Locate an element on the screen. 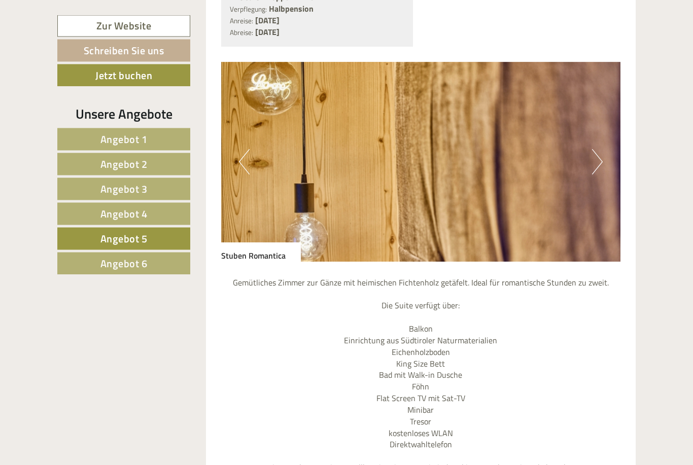 The width and height of the screenshot is (693, 465). div: Stuben Romantica is located at coordinates (261, 253).